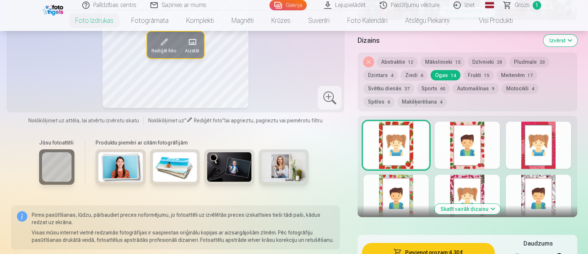 This screenshot has height=254, width=588. I want to click on span: 9, so click(493, 89).